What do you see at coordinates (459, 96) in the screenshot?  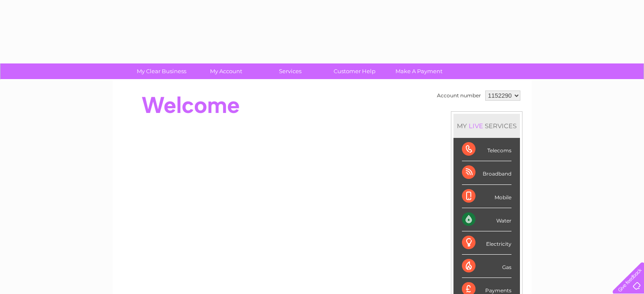 I see `td: Account number` at bounding box center [459, 96].